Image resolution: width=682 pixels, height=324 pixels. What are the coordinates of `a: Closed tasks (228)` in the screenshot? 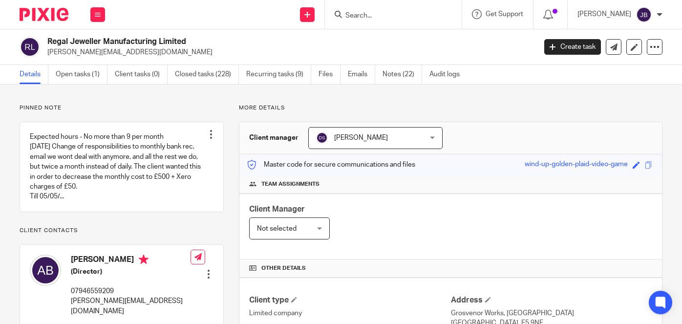 It's located at (207, 74).